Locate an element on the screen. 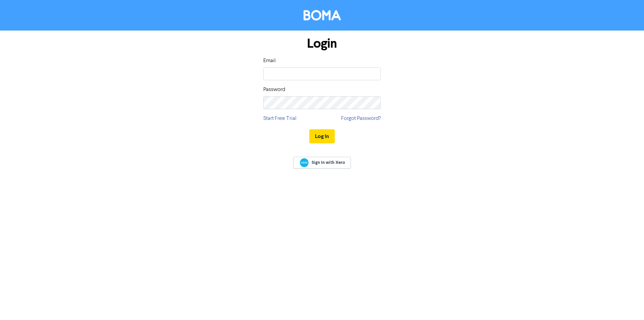 The image size is (644, 320). a: Sign In with Xero is located at coordinates (322, 162).